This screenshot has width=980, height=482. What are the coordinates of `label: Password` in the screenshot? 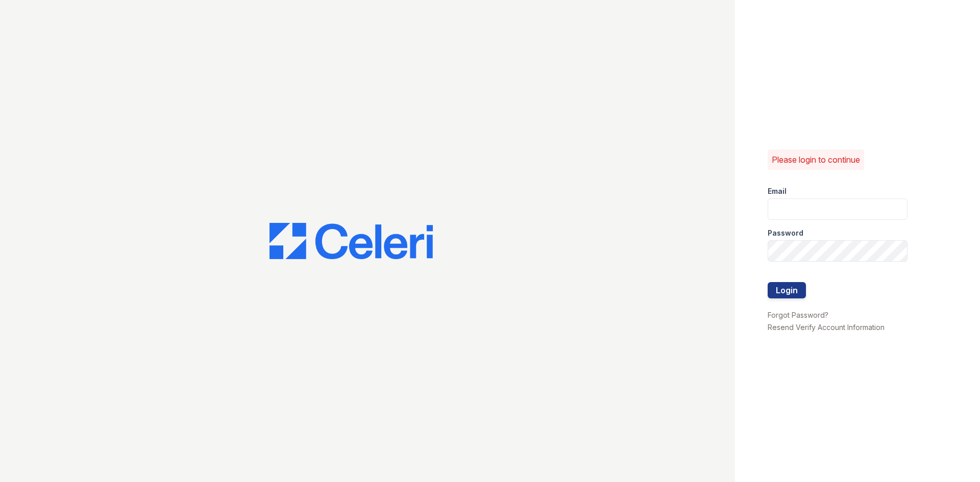 It's located at (785, 233).